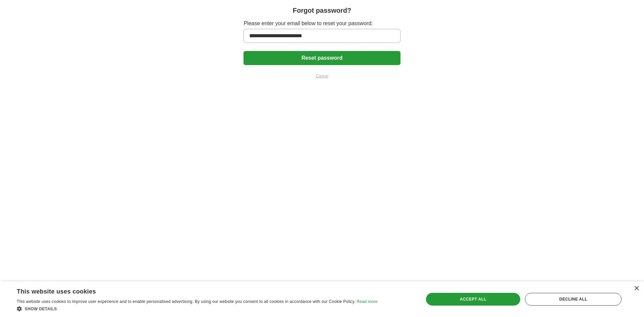 The width and height of the screenshot is (644, 317). I want to click on div: Show details, so click(197, 308).